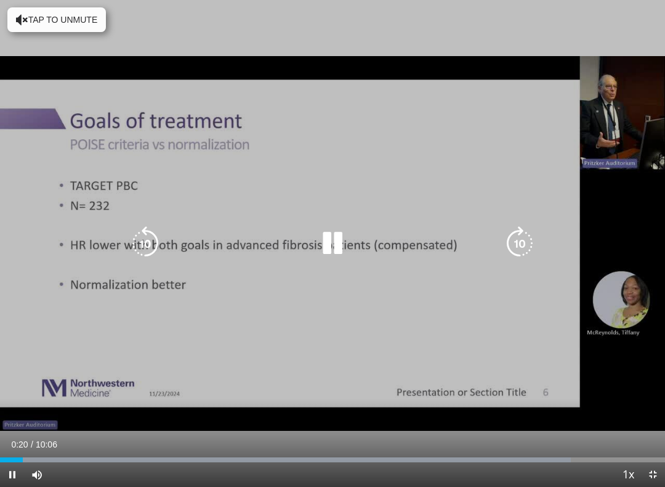 Image resolution: width=665 pixels, height=487 pixels. Describe the element at coordinates (653, 474) in the screenshot. I see `button: Exit Fullscreen` at that location.